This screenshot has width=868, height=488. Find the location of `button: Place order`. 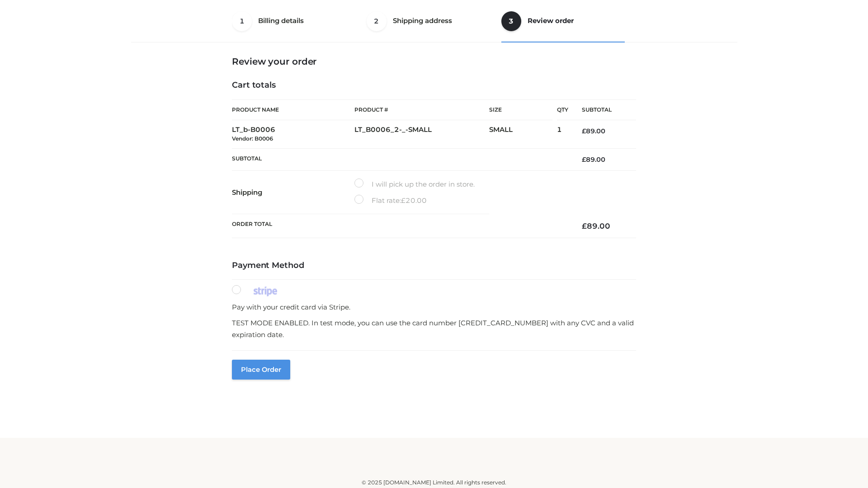

button: Place order is located at coordinates (261, 370).